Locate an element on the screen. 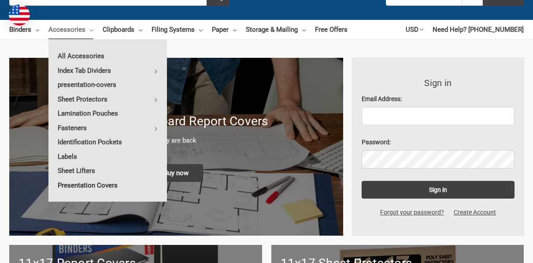 This screenshot has height=263, width=533. label: Email Address: is located at coordinates (438, 99).